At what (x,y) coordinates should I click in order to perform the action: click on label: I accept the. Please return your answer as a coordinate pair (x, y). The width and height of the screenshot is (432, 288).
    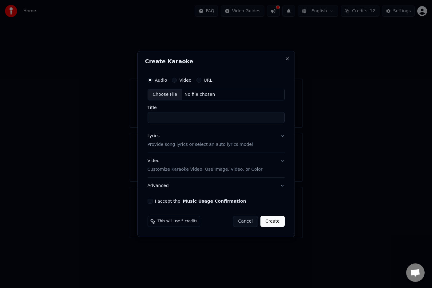
    Looking at the image, I should click on (201, 201).